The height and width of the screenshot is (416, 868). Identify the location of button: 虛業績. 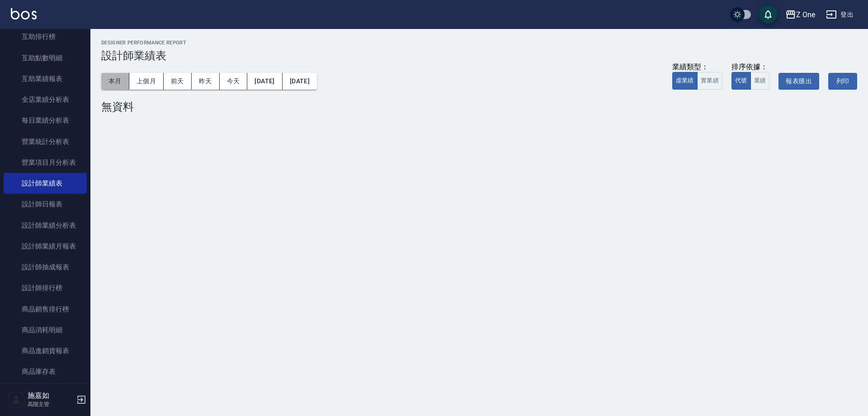
(685, 80).